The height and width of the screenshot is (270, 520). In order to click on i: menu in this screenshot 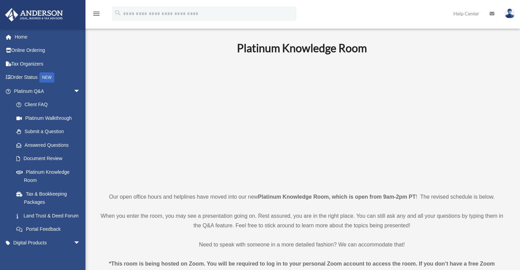, I will do `click(96, 14)`.